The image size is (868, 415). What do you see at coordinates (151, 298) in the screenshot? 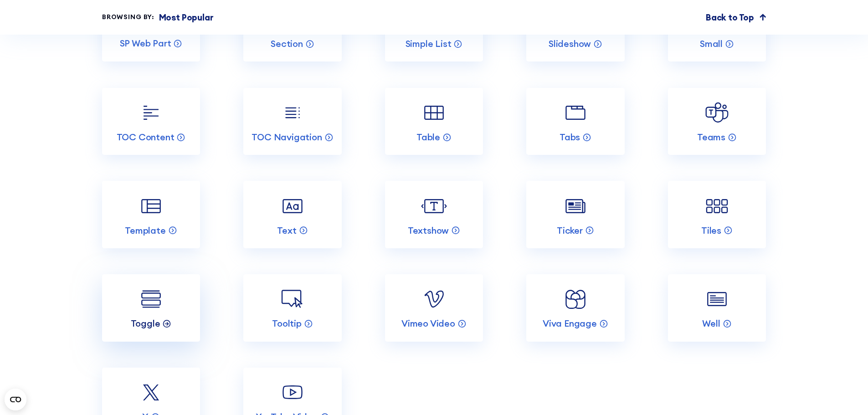
I see `img: Toggle` at bounding box center [151, 298].